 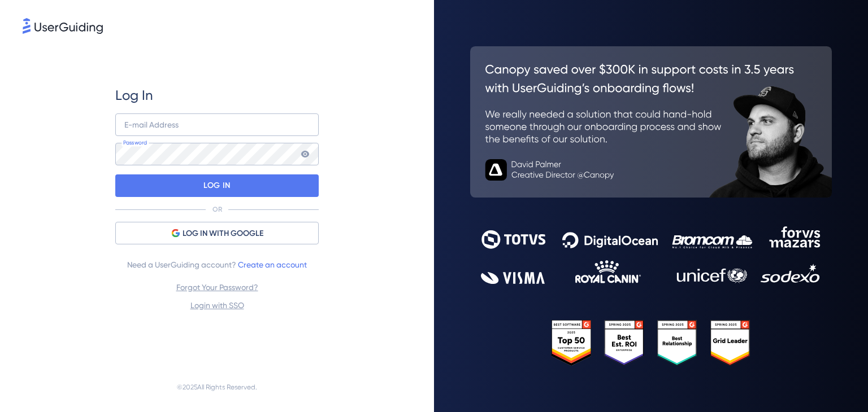 I want to click on a: Forgot Your Password?, so click(x=217, y=288).